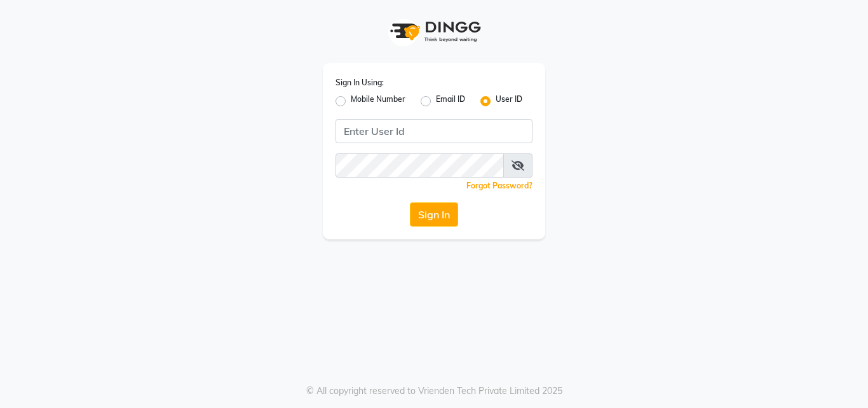 The height and width of the screenshot is (408, 868). Describe the element at coordinates (378, 101) in the screenshot. I see `label: Mobile Number` at that location.